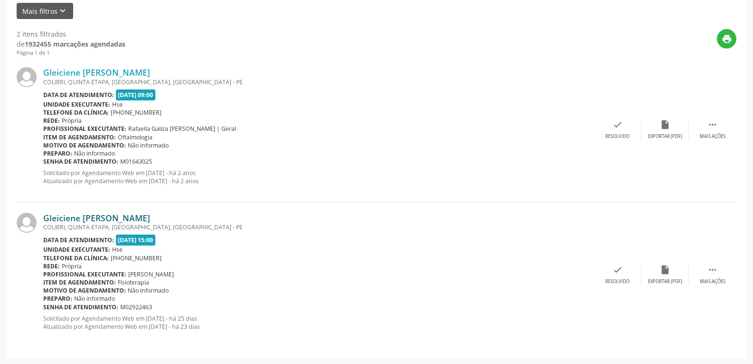 Image resolution: width=753 pixels, height=364 pixels. Describe the element at coordinates (727, 38) in the screenshot. I see `button: print` at that location.